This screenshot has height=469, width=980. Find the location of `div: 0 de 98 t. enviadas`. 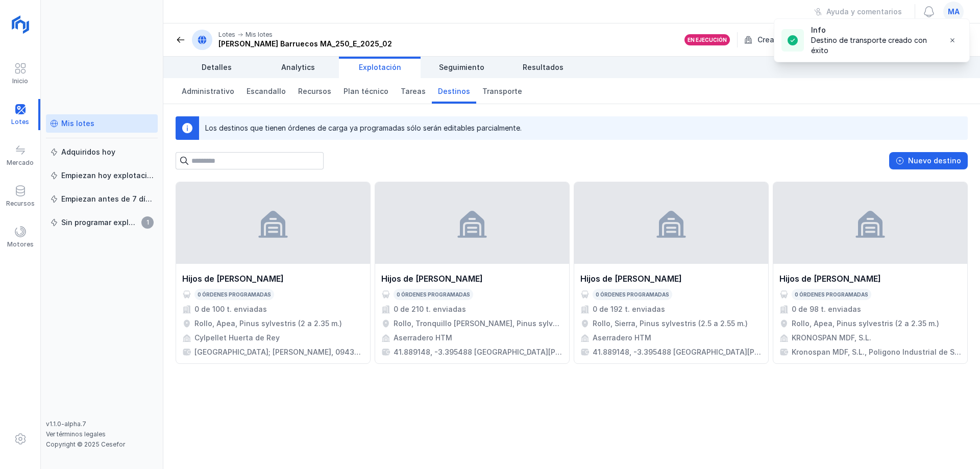

div: 0 de 98 t. enviadas is located at coordinates (826, 310).